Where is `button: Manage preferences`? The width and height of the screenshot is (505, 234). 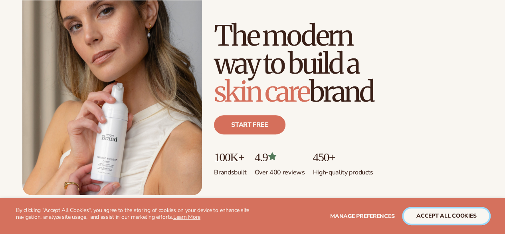
button: Manage preferences is located at coordinates (362, 216).